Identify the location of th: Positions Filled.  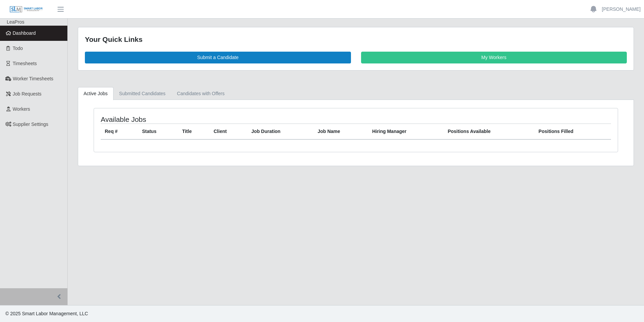
(572, 131).